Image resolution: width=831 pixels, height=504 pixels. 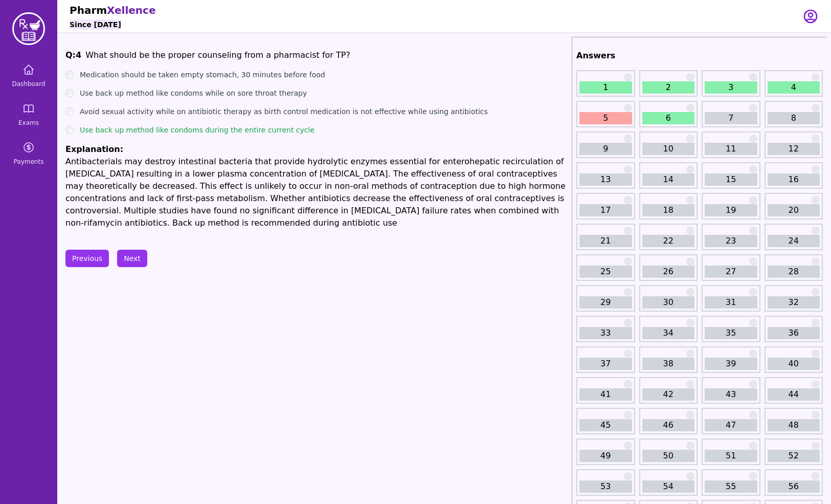 What do you see at coordinates (605, 211) in the screenshot?
I see `a: 17` at bounding box center [605, 211].